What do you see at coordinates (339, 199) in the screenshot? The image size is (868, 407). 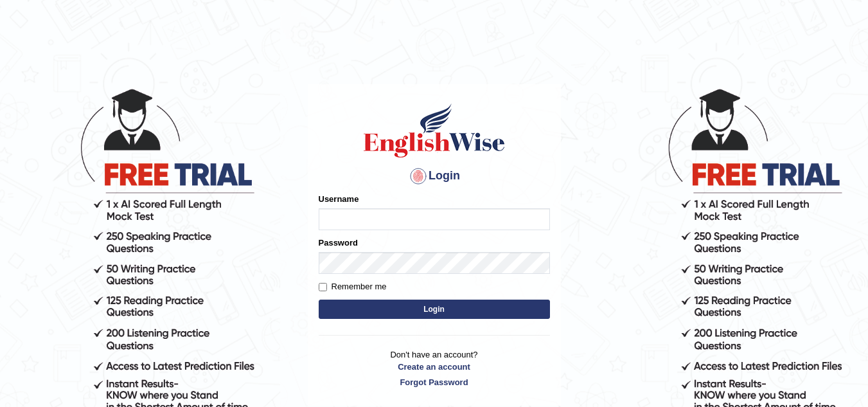 I see `label: Username` at bounding box center [339, 199].